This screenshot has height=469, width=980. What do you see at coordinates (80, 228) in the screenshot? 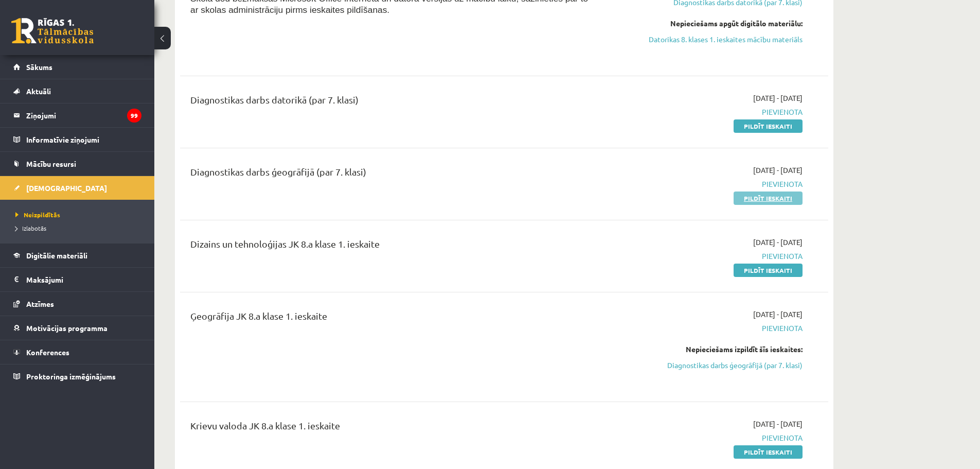
I see `a: Izlabotās` at bounding box center [80, 228].